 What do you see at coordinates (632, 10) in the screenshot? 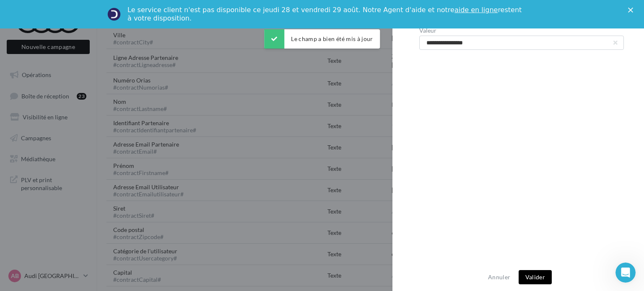
I see `div: Fermer` at bounding box center [632, 10].